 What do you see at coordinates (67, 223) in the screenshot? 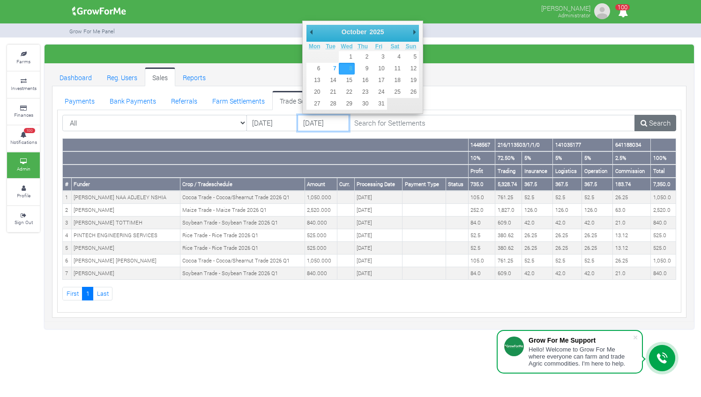
I see `td: 3` at bounding box center [67, 223].